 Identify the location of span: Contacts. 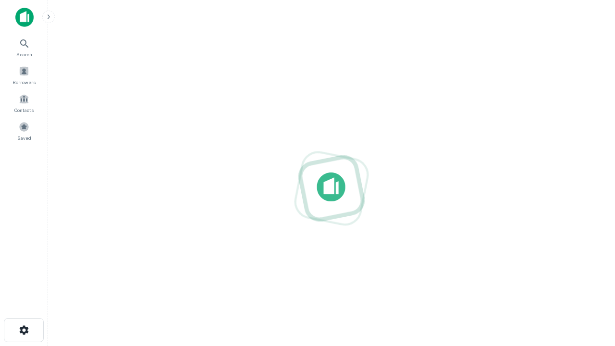
(24, 110).